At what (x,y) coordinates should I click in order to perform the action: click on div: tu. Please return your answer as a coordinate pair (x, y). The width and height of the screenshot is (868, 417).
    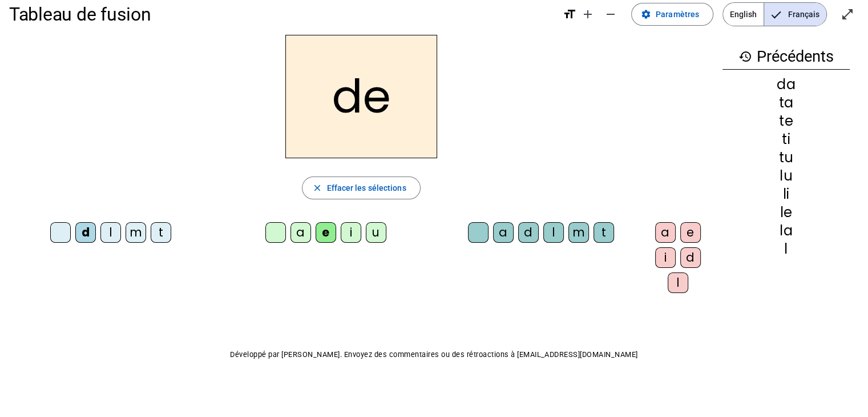
    Looking at the image, I should click on (786, 157).